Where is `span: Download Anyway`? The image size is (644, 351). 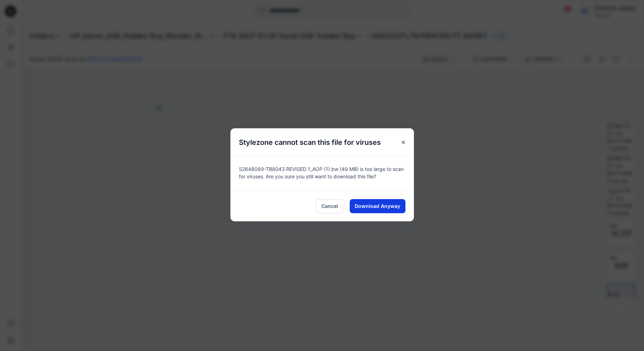
span: Download Anyway is located at coordinates (377, 206).